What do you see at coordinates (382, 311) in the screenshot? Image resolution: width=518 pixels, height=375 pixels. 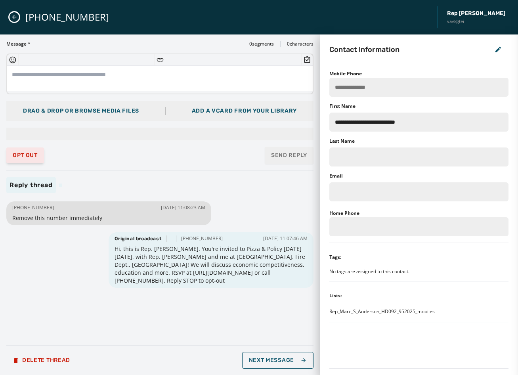 I see `span: Rep_Marc_S_Anderson_HD092_952025_mobiles` at bounding box center [382, 311].